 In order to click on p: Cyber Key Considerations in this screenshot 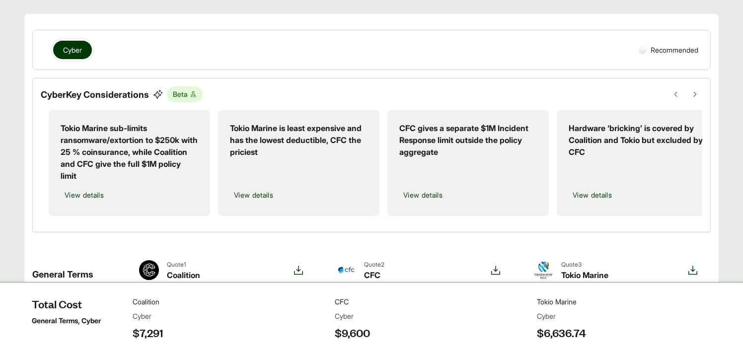, I will do `click(95, 94)`.